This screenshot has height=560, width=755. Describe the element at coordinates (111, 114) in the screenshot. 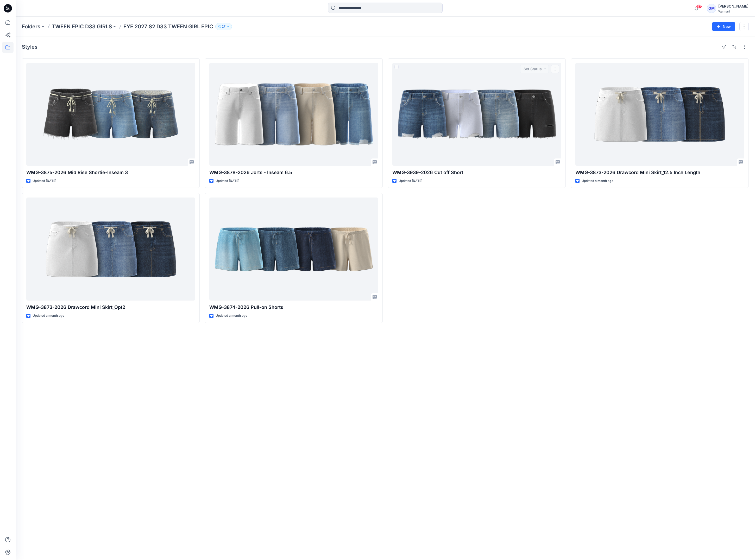

I see `a: WMG-3875-2026 Mid Rise Shortie-Inseam 3` at that location.